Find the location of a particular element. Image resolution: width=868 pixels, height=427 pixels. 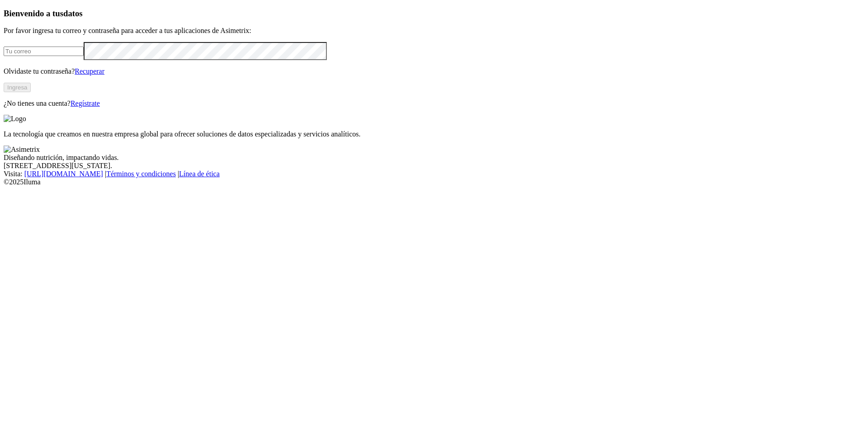

span: datos is located at coordinates (73, 13).